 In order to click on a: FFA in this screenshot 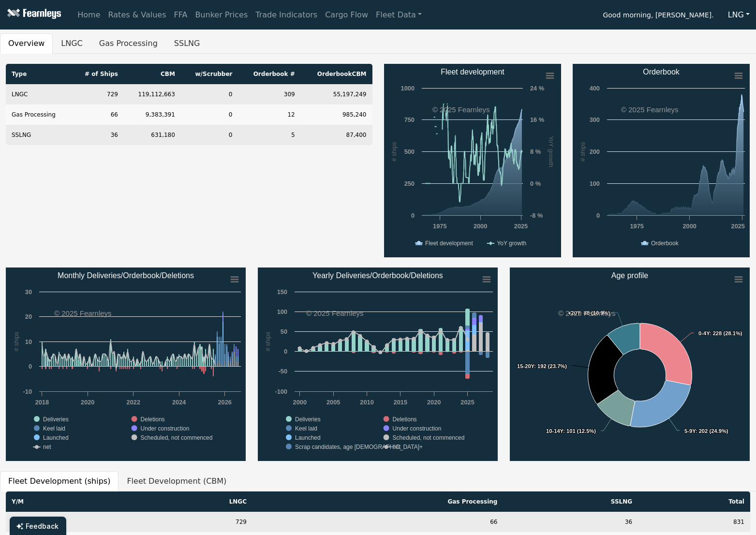, I will do `click(181, 15)`.